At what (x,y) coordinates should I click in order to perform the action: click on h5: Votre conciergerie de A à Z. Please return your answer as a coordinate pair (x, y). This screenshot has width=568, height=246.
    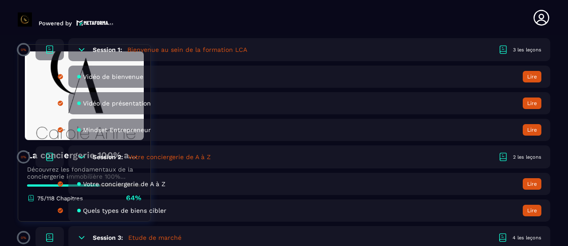
    Looking at the image, I should click on (169, 157).